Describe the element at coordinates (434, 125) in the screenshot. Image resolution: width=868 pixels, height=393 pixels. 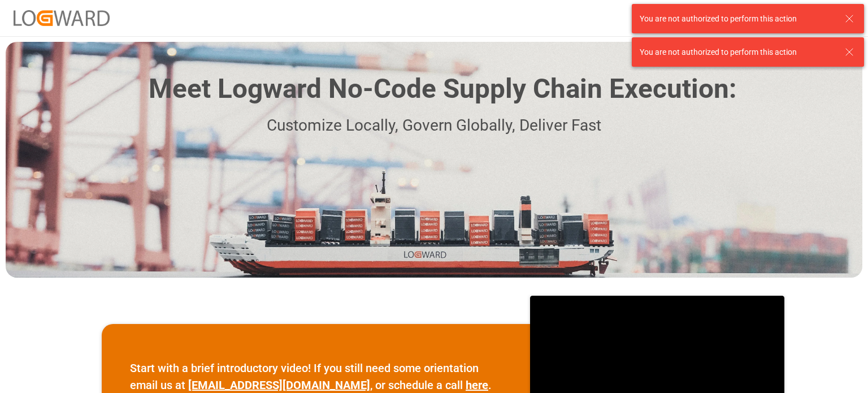
I see `p: Customize Locally, Govern Globally, Deliver Fast` at that location.